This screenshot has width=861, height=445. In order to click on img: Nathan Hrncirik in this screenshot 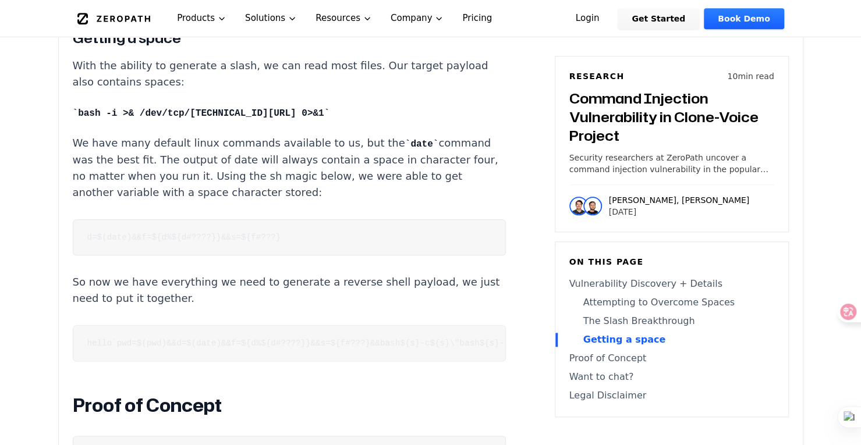, I will do `click(579, 206)`.